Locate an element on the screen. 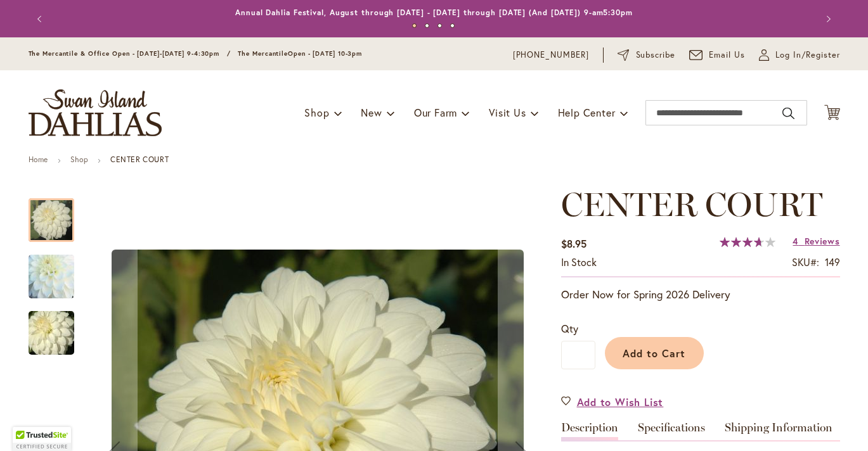  div: 149 is located at coordinates (832, 263).